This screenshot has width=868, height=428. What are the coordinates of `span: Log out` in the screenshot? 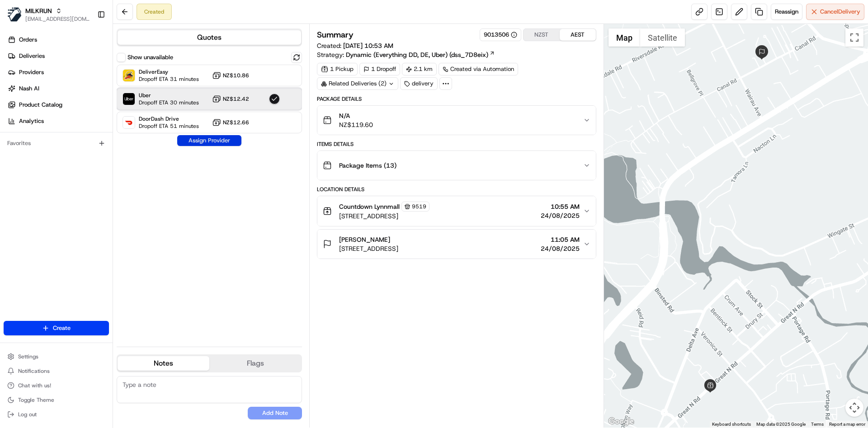 It's located at (27, 415).